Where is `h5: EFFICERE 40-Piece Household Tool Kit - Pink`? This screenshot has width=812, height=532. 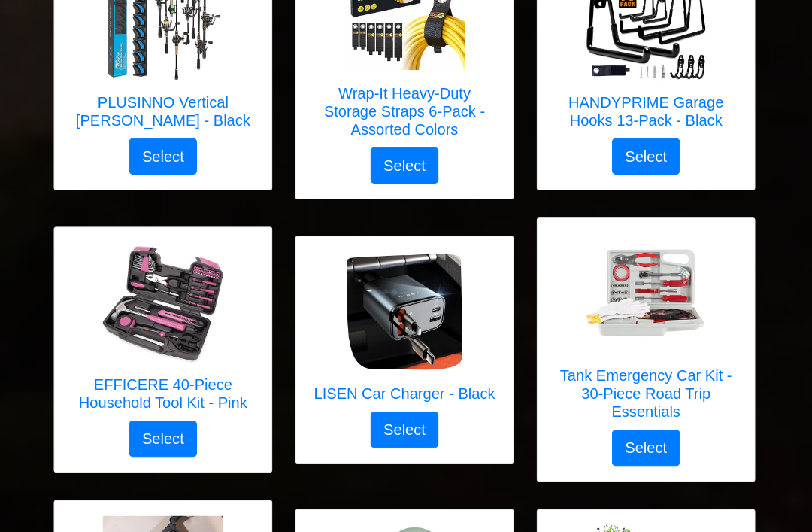 h5: EFFICERE 40-Piece Household Tool Kit - Pink is located at coordinates (166, 392).